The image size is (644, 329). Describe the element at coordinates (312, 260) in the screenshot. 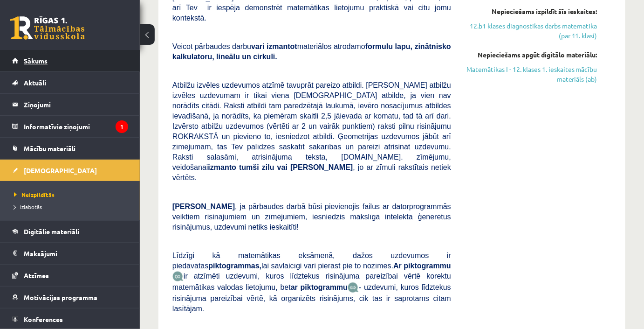

I see `span: Līdzīgi kā matemātikas eksāmenā, dažos uzdevumos ir piedāvātas lai savlaicīgi vari pierast pie to...` at that location.